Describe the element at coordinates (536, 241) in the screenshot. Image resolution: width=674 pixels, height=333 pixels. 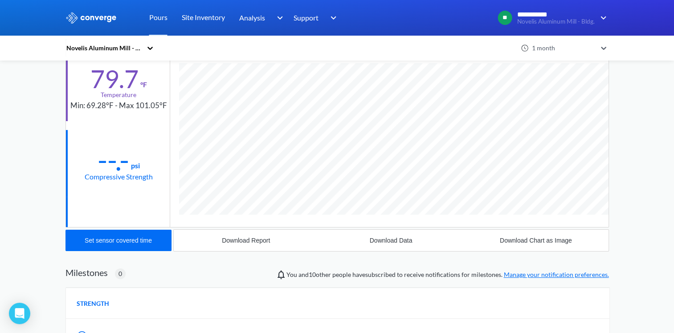
I see `button: Download Chart as Image` at that location.